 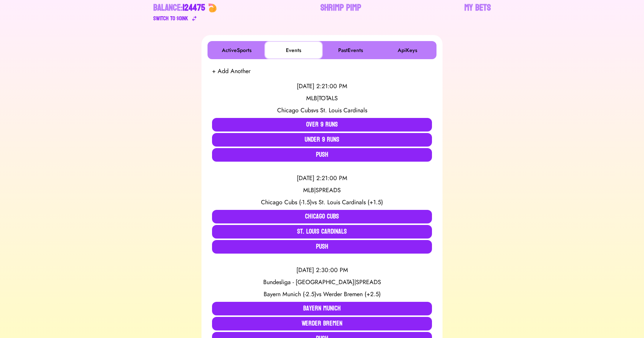 What do you see at coordinates (322, 324) in the screenshot?
I see `button: Werder Bremen` at bounding box center [322, 324].